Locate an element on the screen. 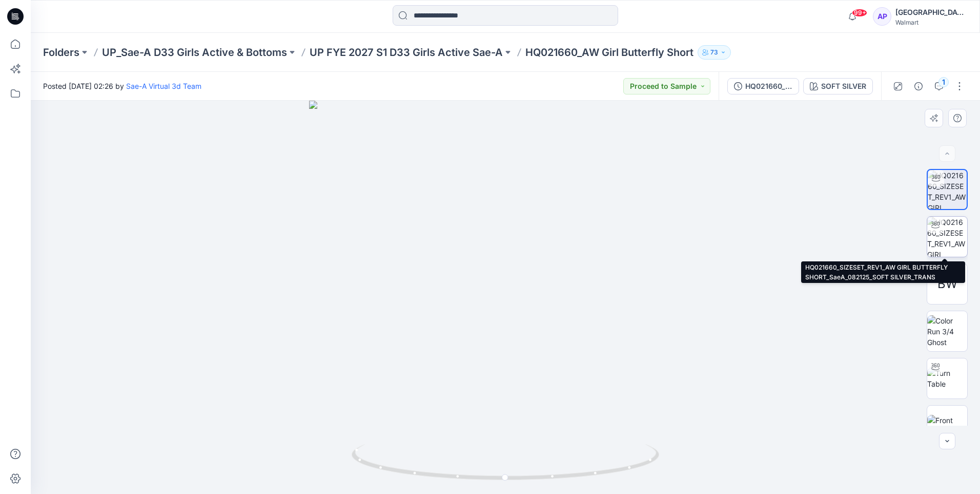 This screenshot has width=980, height=494. button: HQ021660_SIZESET_REV1_SOFT SILVER is located at coordinates (763, 86).